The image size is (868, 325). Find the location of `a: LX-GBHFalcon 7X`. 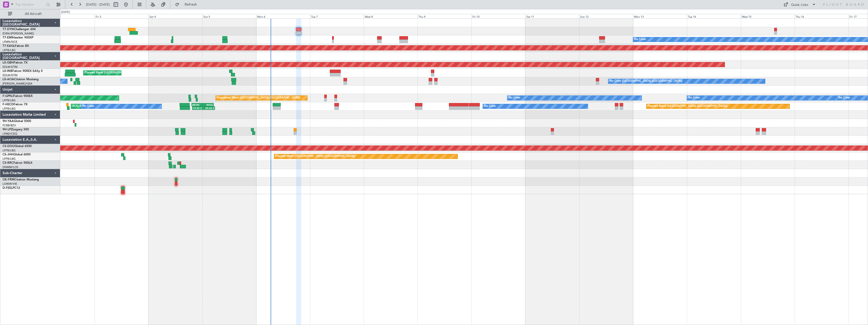

a: LX-GBHFalcon 7X is located at coordinates (15, 62).